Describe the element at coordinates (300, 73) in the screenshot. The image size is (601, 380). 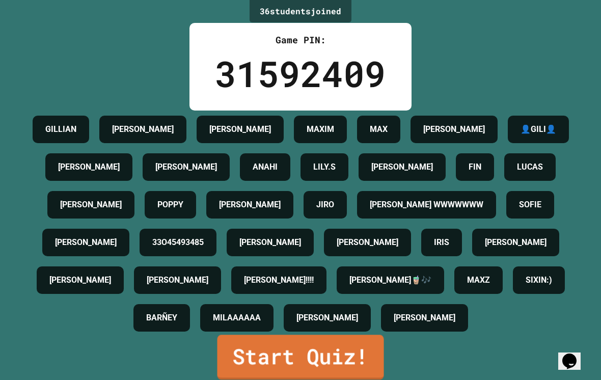
I see `div: 31592409` at that location.